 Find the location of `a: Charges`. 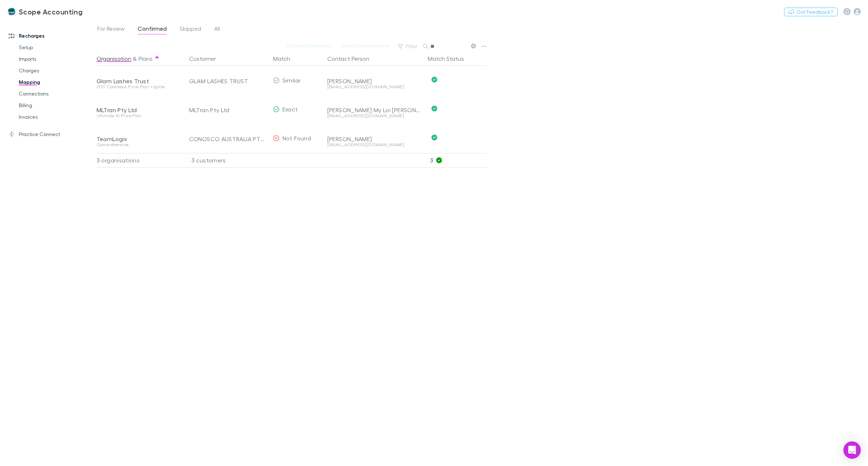

a: Charges is located at coordinates (57, 71).